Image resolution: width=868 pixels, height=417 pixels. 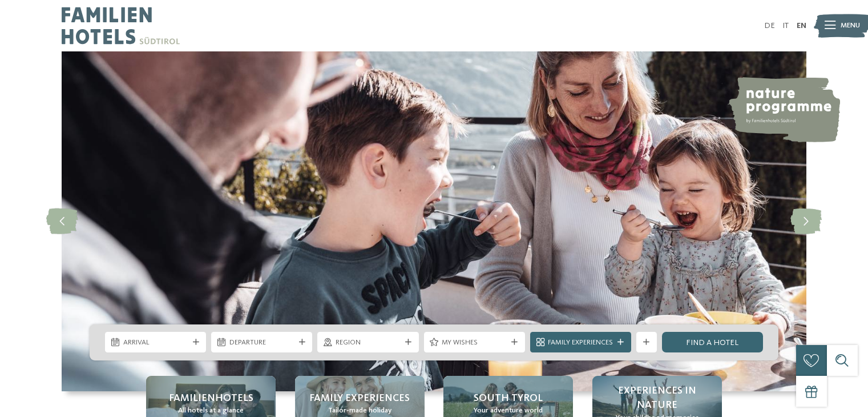 I want to click on span: Departure, so click(x=262, y=343).